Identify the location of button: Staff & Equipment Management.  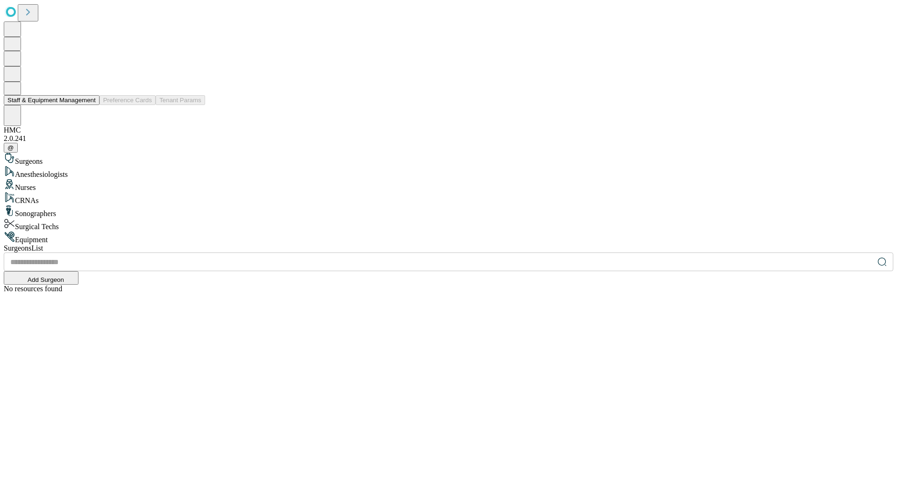
(51, 100).